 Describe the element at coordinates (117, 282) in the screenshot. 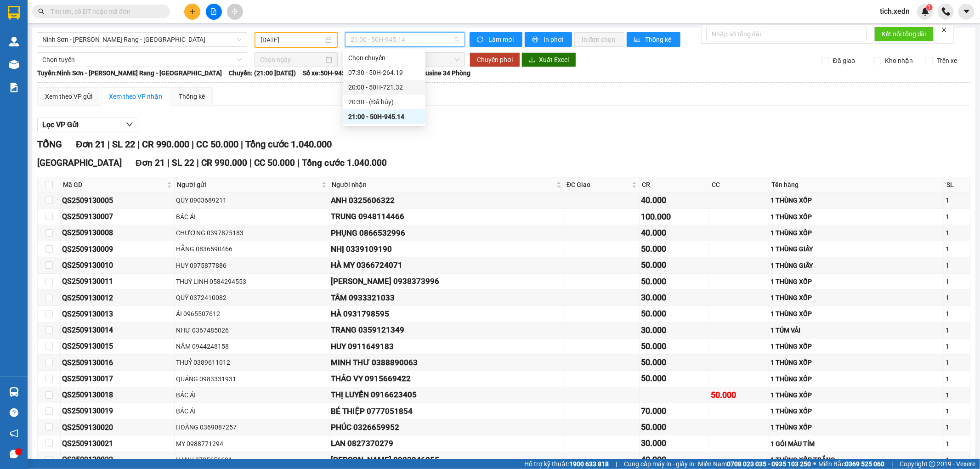

I see `td: QS2509130011` at that location.